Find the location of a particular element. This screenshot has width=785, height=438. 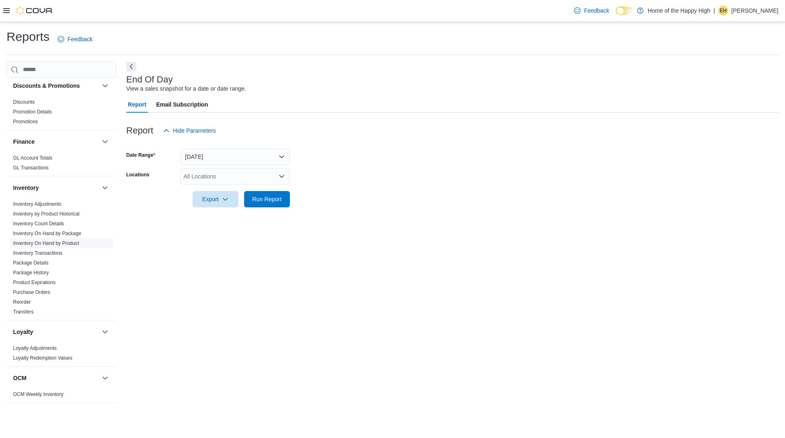

h3: Report is located at coordinates (140, 131).